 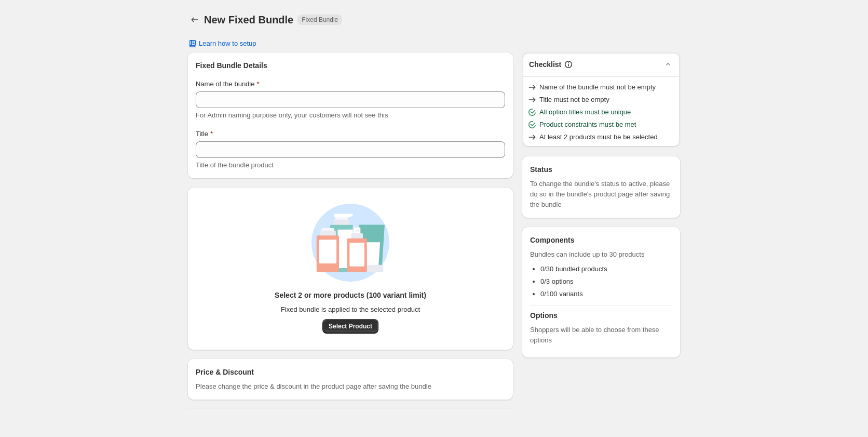 What do you see at coordinates (597, 87) in the screenshot?
I see `span: Name of the bundle must not be empty` at bounding box center [597, 87].